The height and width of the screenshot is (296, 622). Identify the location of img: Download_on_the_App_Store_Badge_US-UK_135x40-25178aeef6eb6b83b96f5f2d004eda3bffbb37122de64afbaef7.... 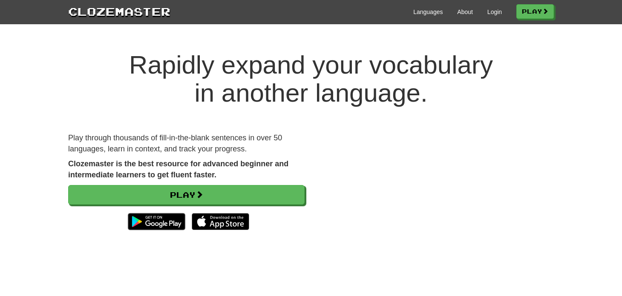
(220, 222).